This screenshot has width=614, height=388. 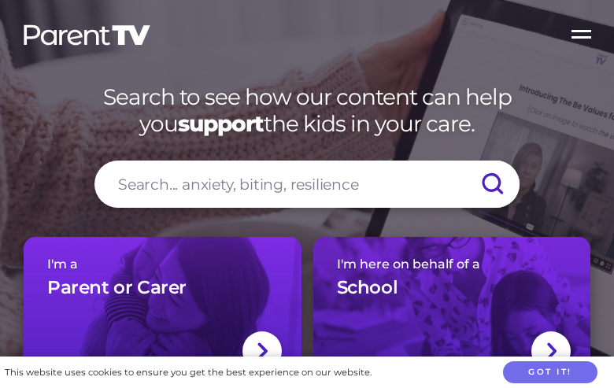 What do you see at coordinates (307, 184) in the screenshot?
I see `input: Search... anxiety, biting, resilience` at bounding box center [307, 184].